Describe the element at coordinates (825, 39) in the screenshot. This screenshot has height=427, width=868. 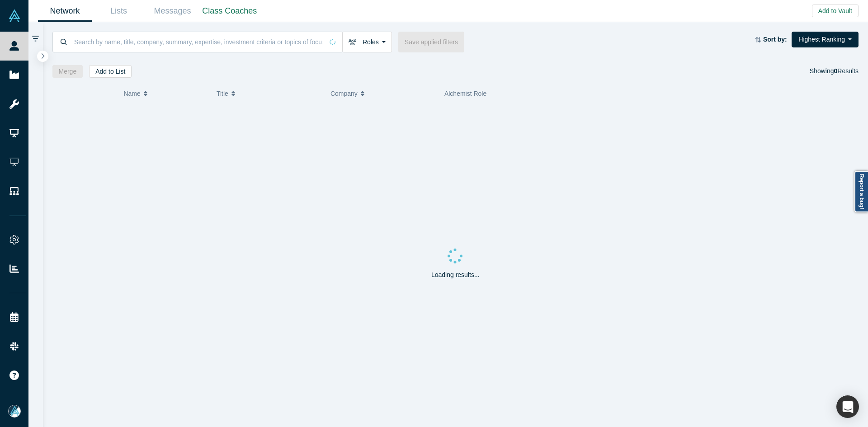
I see `button: Highest Ranking` at that location.